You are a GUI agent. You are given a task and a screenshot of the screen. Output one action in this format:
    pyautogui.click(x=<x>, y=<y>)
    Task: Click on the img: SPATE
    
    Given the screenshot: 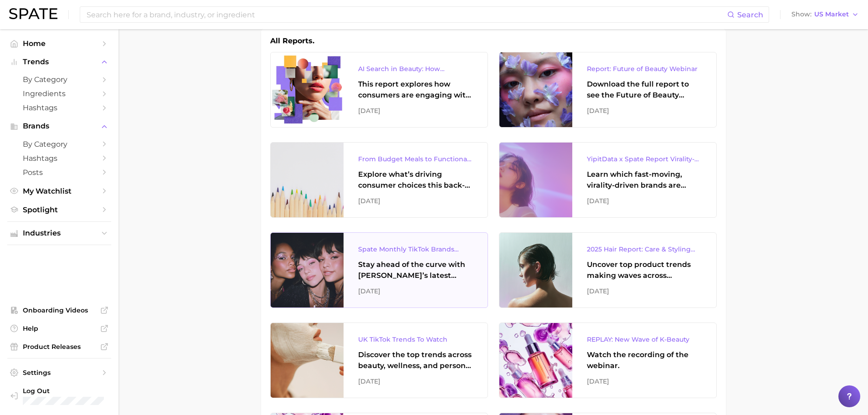 What is the action you would take?
    pyautogui.click(x=34, y=14)
    